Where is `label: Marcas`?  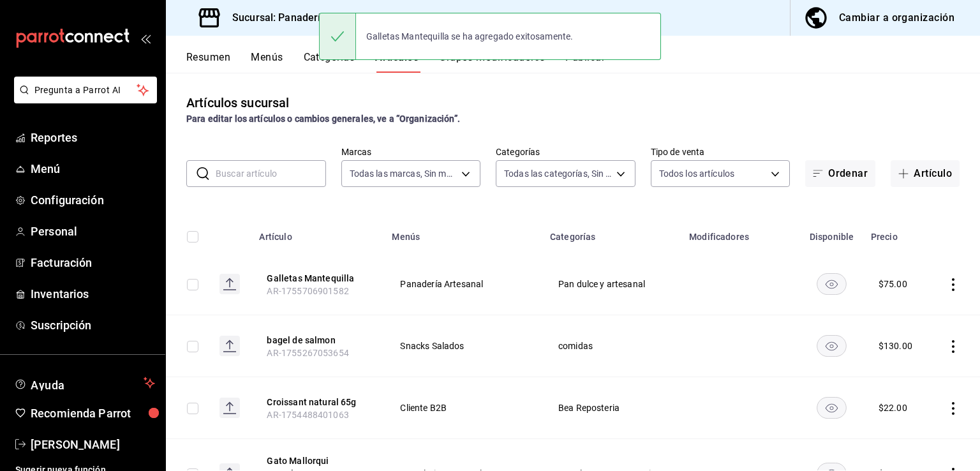
label: Marcas is located at coordinates (411, 152).